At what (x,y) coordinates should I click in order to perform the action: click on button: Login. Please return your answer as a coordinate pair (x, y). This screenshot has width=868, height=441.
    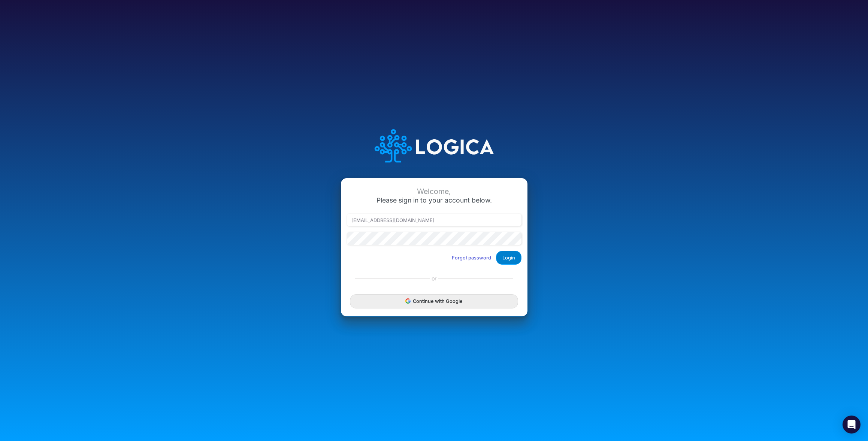
    Looking at the image, I should click on (508, 257).